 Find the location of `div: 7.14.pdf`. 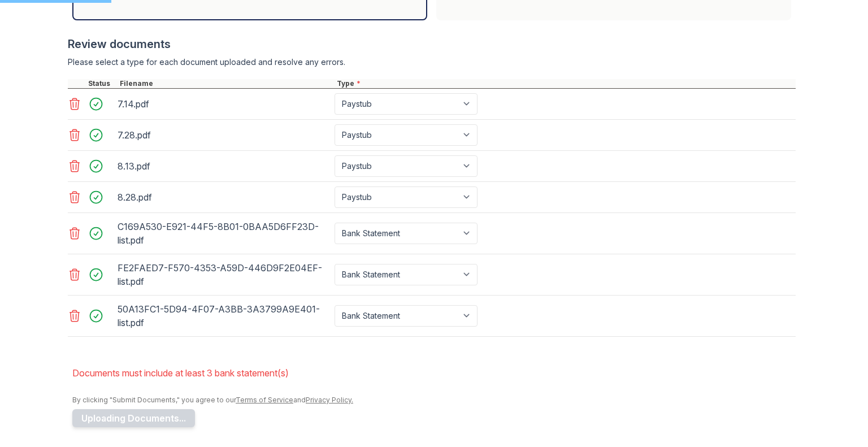

div: 7.14.pdf is located at coordinates (224, 104).